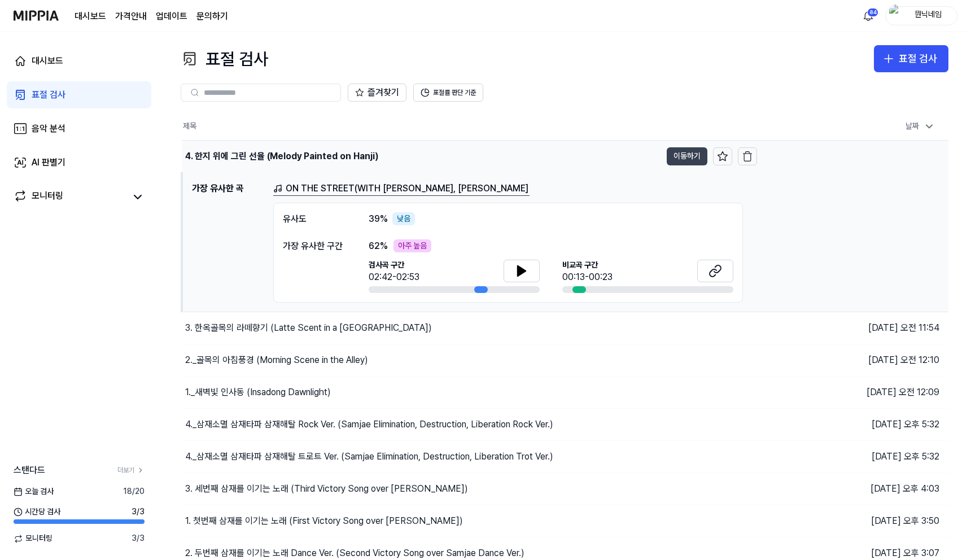  I want to click on img: profile, so click(896, 16).